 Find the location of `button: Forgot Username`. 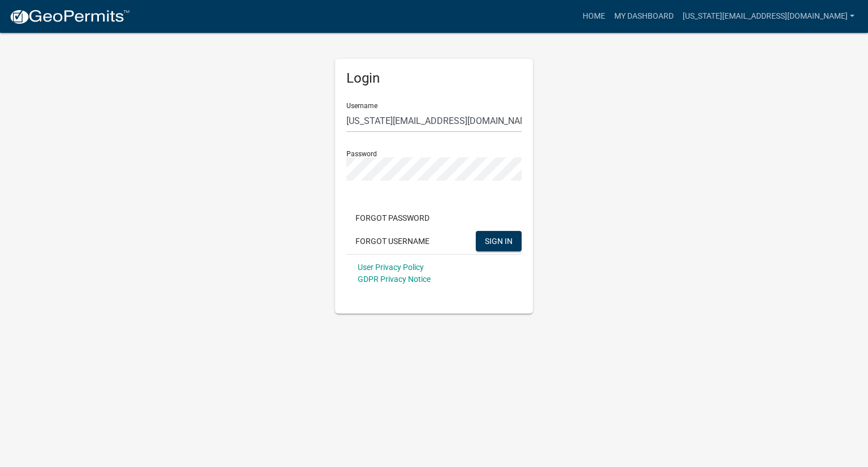

button: Forgot Username is located at coordinates (392, 241).